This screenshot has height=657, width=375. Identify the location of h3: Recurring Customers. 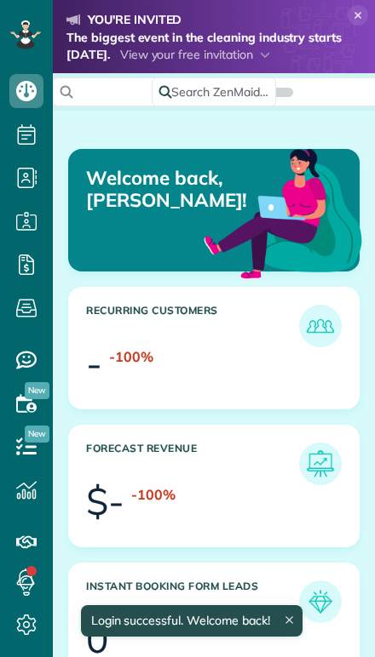
(192, 326).